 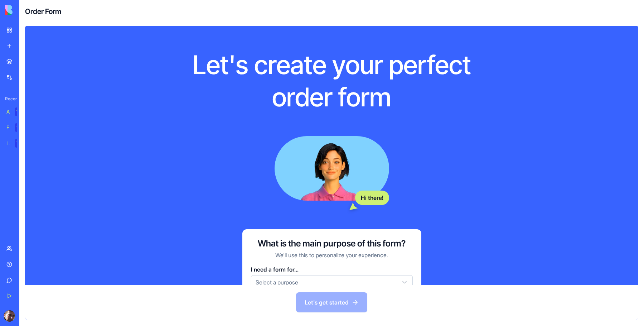 I want to click on div: Literary Blog, so click(x=8, y=144).